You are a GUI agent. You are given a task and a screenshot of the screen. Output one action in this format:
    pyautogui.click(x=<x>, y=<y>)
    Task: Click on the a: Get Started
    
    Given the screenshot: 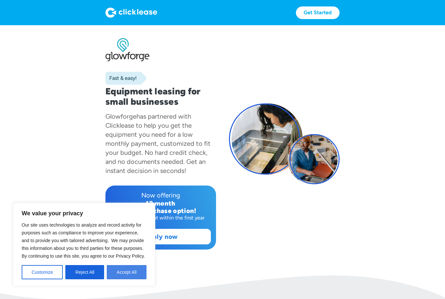 What is the action you would take?
    pyautogui.click(x=317, y=13)
    